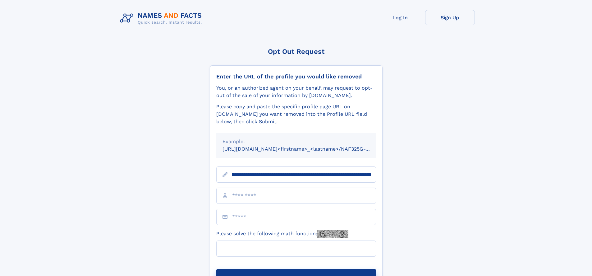 This screenshot has height=276, width=592. What do you see at coordinates (450, 17) in the screenshot?
I see `a: Sign Up` at bounding box center [450, 17].